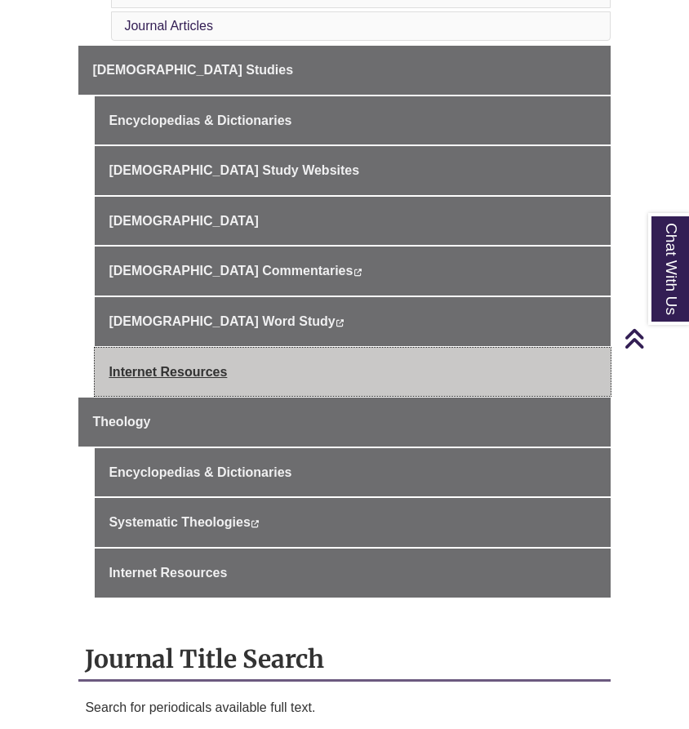  I want to click on a: Systematic Theologies, so click(352, 522).